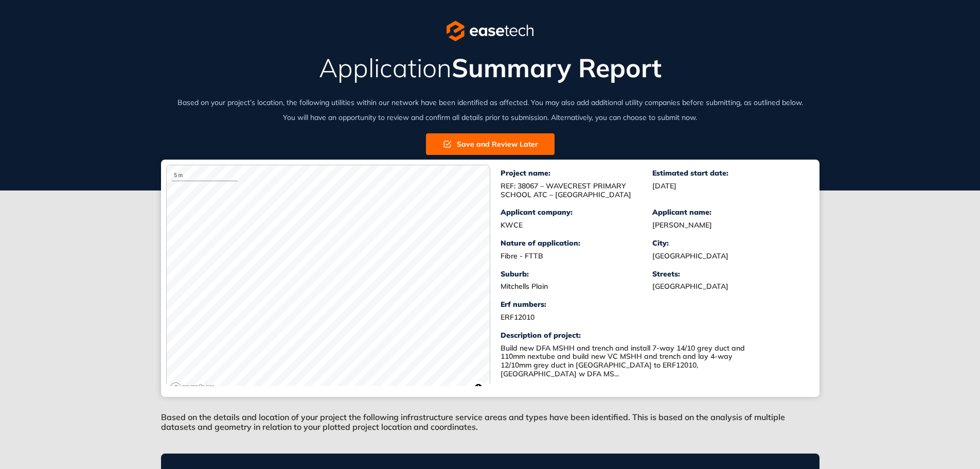  I want to click on div: Erf numbers:, so click(576, 304).